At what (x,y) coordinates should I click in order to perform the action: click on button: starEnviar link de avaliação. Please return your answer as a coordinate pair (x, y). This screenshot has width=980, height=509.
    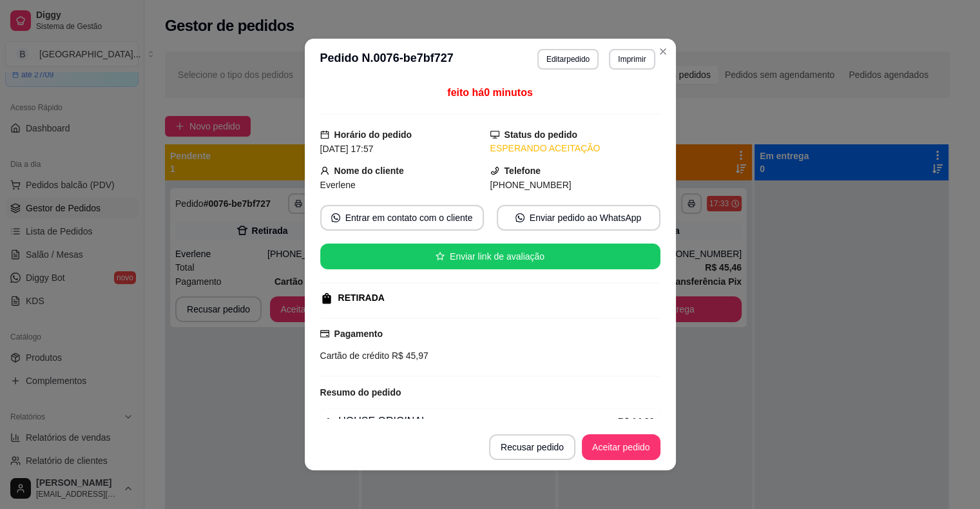
    Looking at the image, I should click on (490, 257).